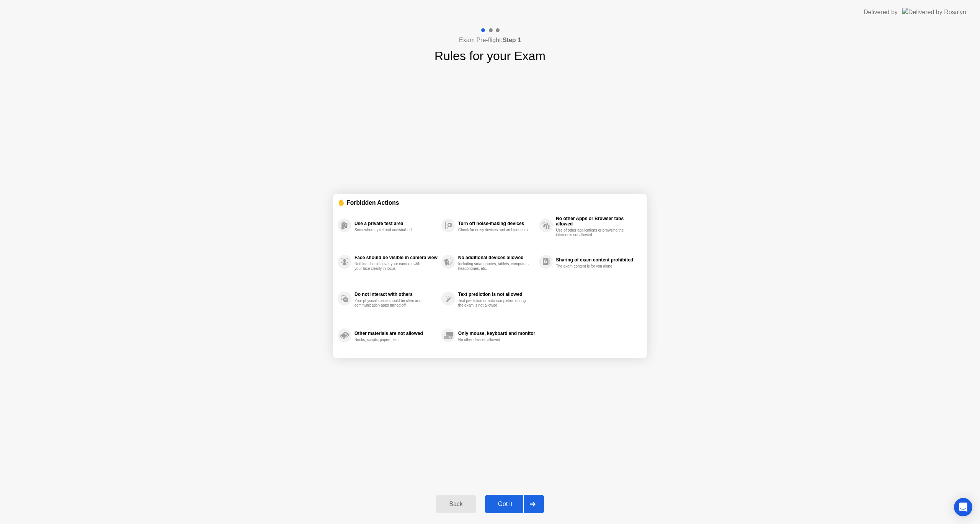 This screenshot has width=980, height=524. Describe the element at coordinates (396, 223) in the screenshot. I see `div: Use a private test area` at that location.